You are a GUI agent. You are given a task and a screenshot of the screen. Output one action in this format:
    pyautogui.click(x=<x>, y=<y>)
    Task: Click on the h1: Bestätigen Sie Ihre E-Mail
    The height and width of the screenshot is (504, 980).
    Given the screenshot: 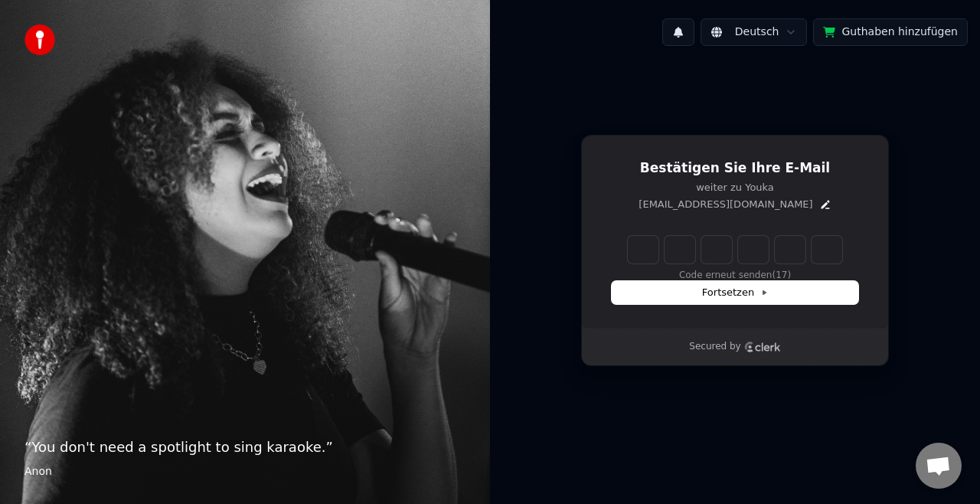 What is the action you would take?
    pyautogui.click(x=735, y=168)
    